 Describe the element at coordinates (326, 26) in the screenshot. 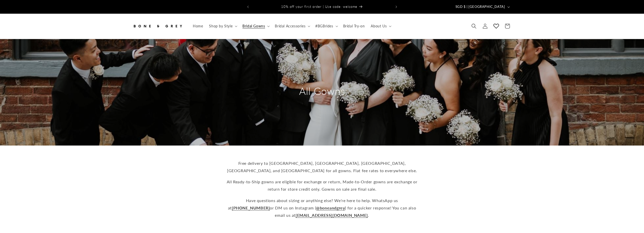

I see `summary: #BGBrides` at that location.